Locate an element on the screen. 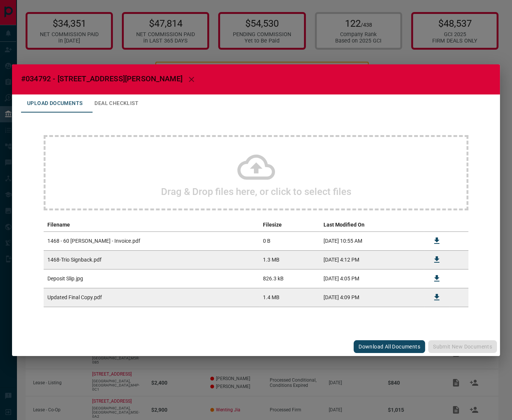  th: Last Modified On is located at coordinates (371, 225).